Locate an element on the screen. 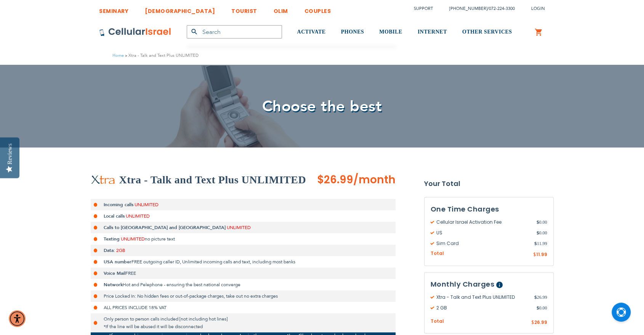 The image size is (644, 335). strong: Incoming calls is located at coordinates (119, 205).